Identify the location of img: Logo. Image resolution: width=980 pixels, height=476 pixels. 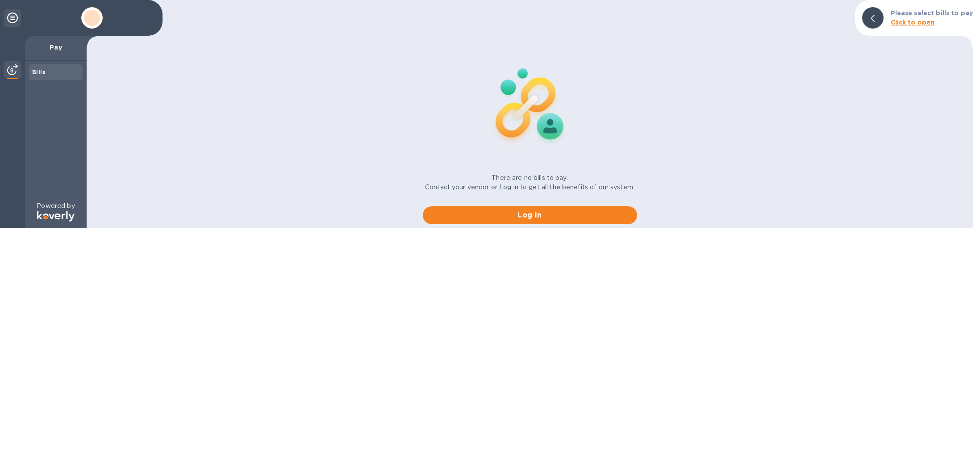
(56, 216).